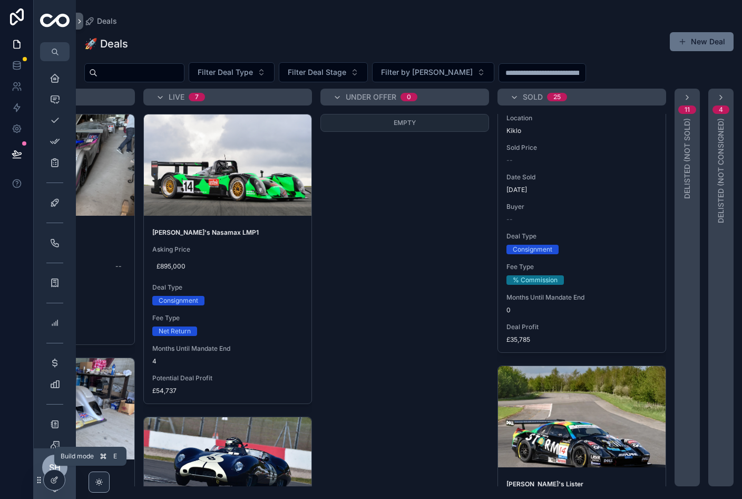  I want to click on span: Deals, so click(107, 21).